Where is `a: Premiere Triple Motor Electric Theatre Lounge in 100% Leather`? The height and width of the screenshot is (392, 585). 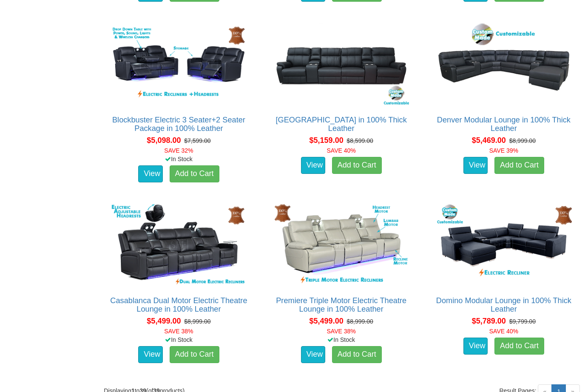 a: Premiere Triple Motor Electric Theatre Lounge in 100% Leather is located at coordinates (341, 305).